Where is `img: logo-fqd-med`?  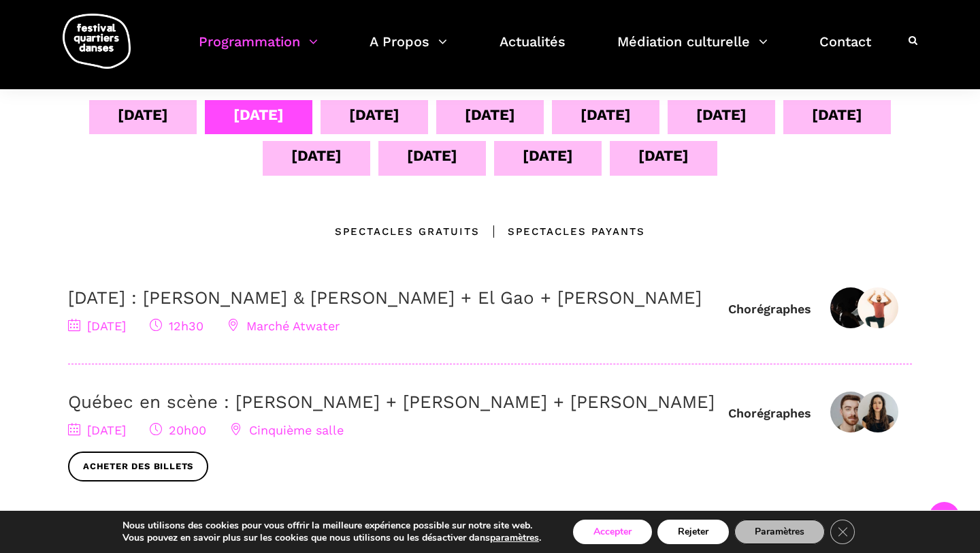
img: logo-fqd-med is located at coordinates (97, 41).